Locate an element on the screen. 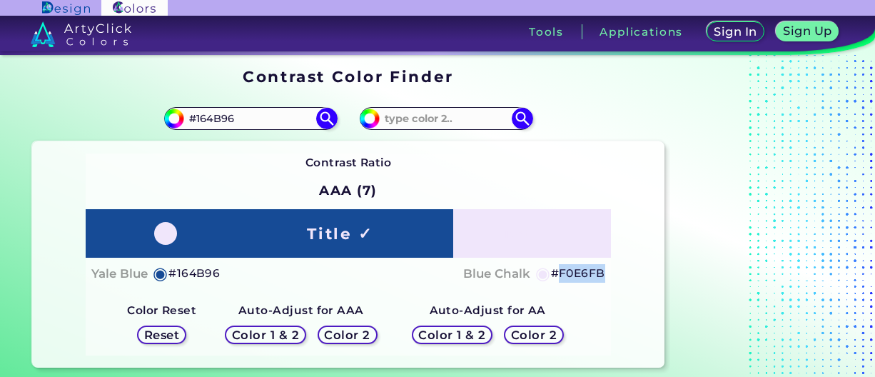 This screenshot has width=875, height=377. strong: Color Reset is located at coordinates (161, 310).